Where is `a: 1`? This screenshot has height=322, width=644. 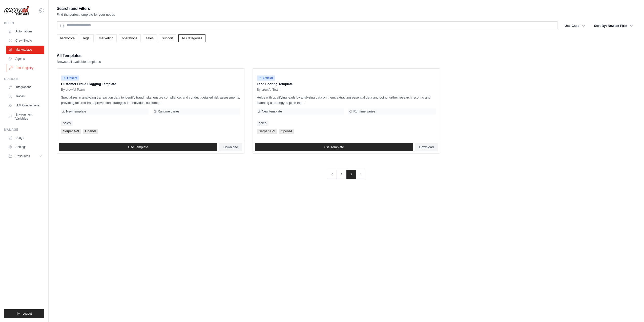 a: 1 is located at coordinates (341, 174).